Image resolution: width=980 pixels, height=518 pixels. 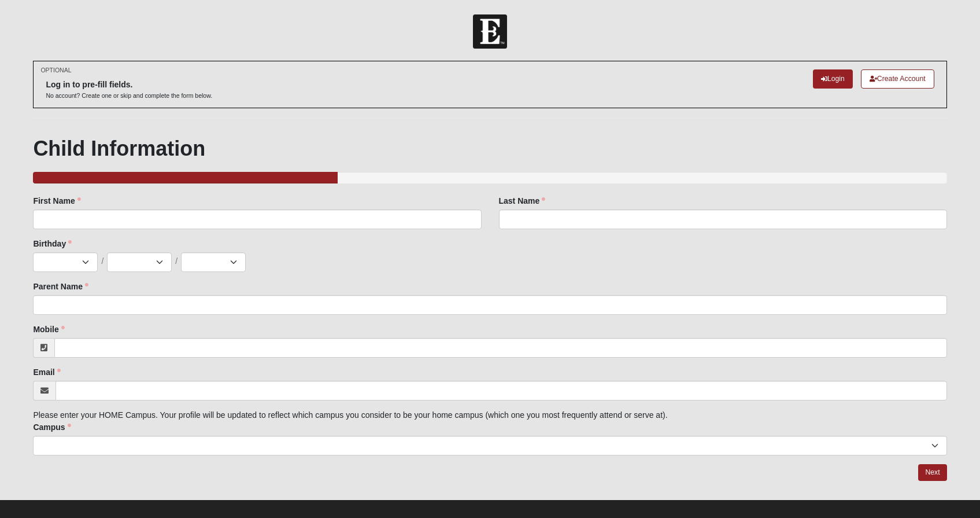 What do you see at coordinates (522, 201) in the screenshot?
I see `label: Last Name` at bounding box center [522, 201].